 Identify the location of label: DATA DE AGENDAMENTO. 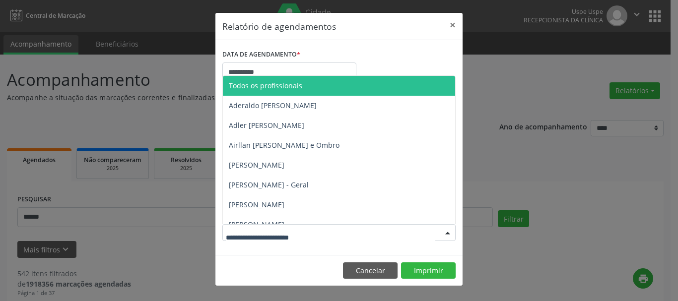
(261, 55).